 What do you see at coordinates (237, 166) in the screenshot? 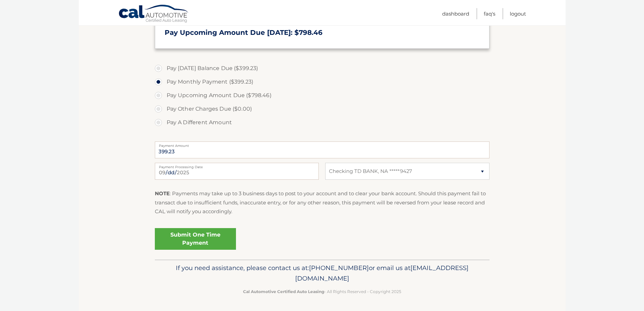
I see `label: Payment Processing Date` at bounding box center [237, 166].